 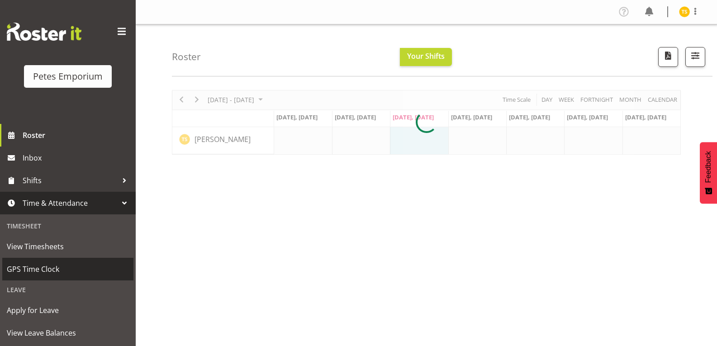 What do you see at coordinates (68, 333) in the screenshot?
I see `span: View Leave Balances` at bounding box center [68, 333].